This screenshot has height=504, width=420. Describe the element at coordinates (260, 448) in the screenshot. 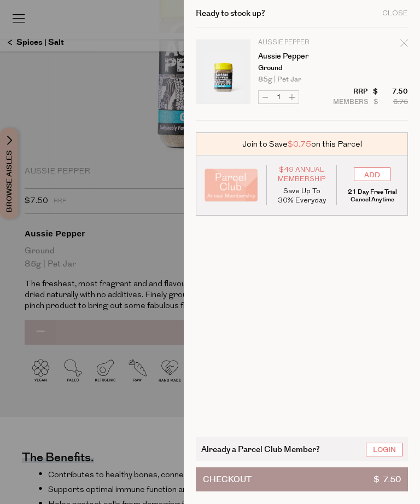

I see `span: Already a Parcel Club Member?` at that location.